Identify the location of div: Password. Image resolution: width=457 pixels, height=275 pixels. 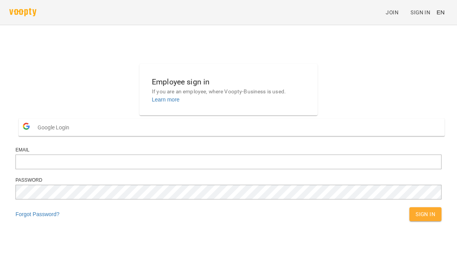
(228, 180).